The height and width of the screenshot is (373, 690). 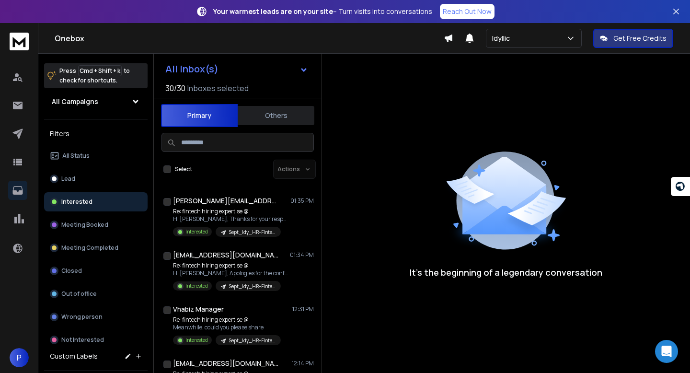 I want to click on button: Out of office, so click(x=96, y=294).